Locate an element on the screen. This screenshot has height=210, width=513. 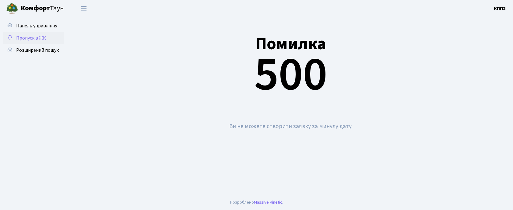
span: Пропуск в ЖК is located at coordinates (31, 38).